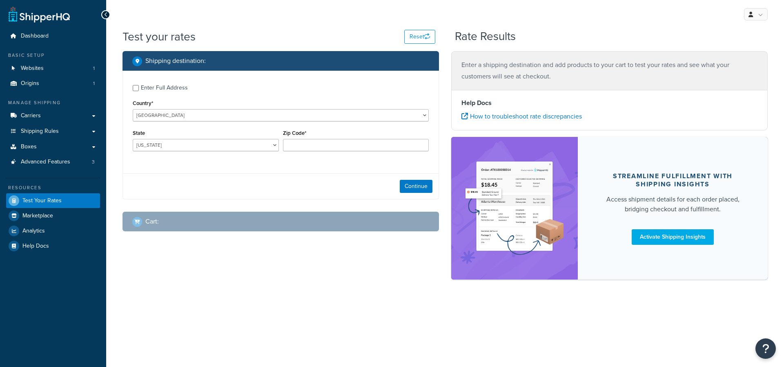 This screenshot has width=784, height=367. What do you see at coordinates (765, 348) in the screenshot?
I see `button: Open Resource Center` at bounding box center [765, 348].